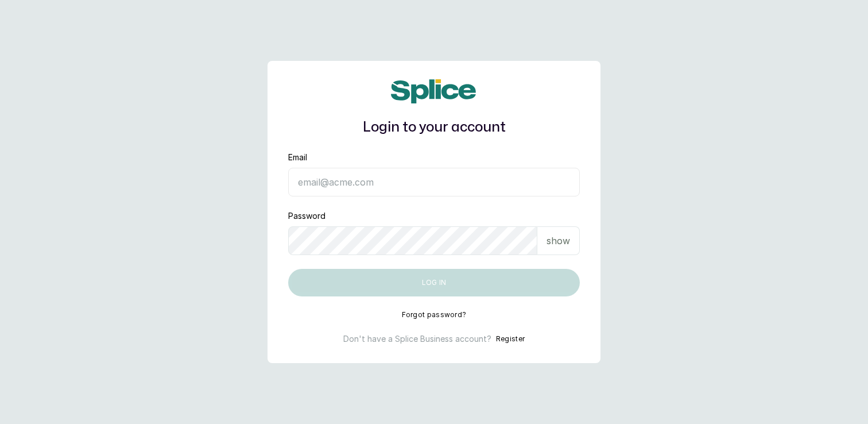 This screenshot has height=424, width=868. I want to click on button: Forgot password?, so click(434, 315).